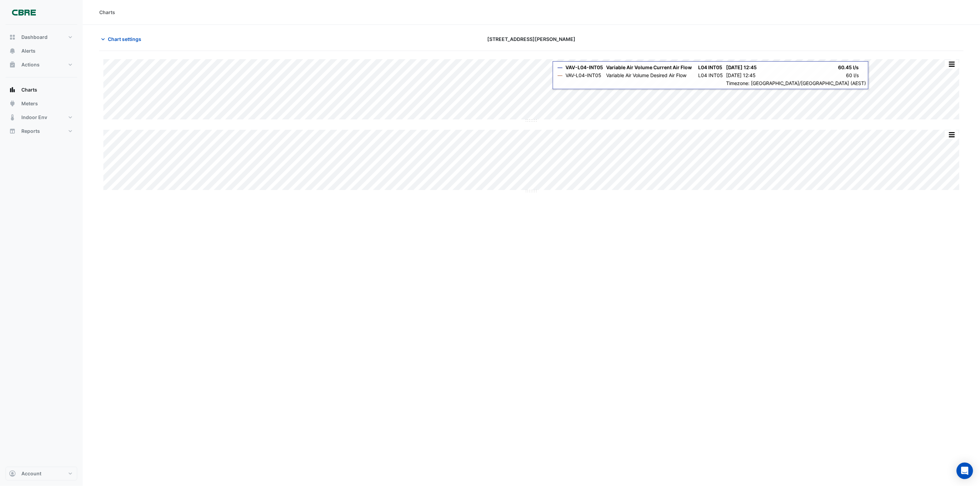 This screenshot has width=980, height=486. What do you see at coordinates (12, 131) in the screenshot?
I see `app-icon: Reports` at bounding box center [12, 131].